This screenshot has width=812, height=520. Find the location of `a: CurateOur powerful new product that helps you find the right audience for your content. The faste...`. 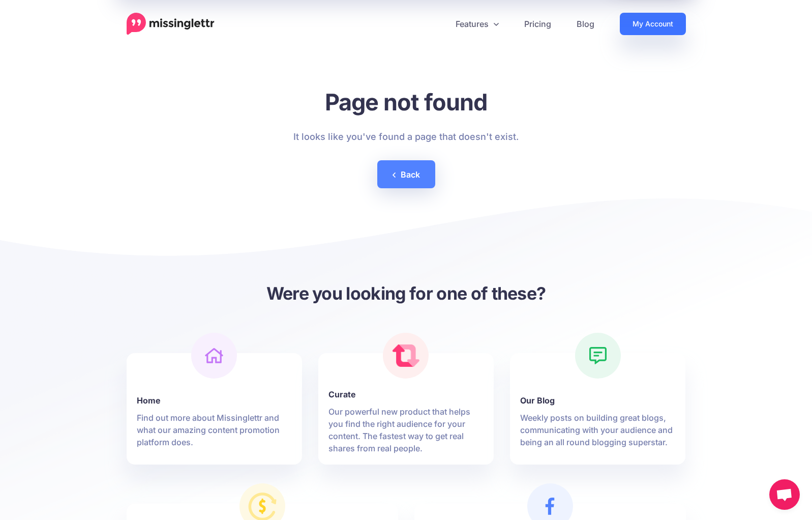

a: CurateOur powerful new product that helps you find the right audience for your content. The faste... is located at coordinates (406, 415).